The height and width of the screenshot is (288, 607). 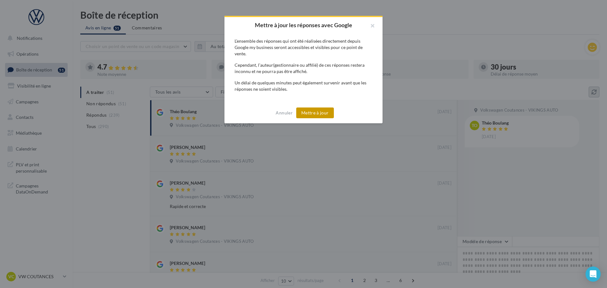 I want to click on button: Mettre à jour, so click(x=315, y=113).